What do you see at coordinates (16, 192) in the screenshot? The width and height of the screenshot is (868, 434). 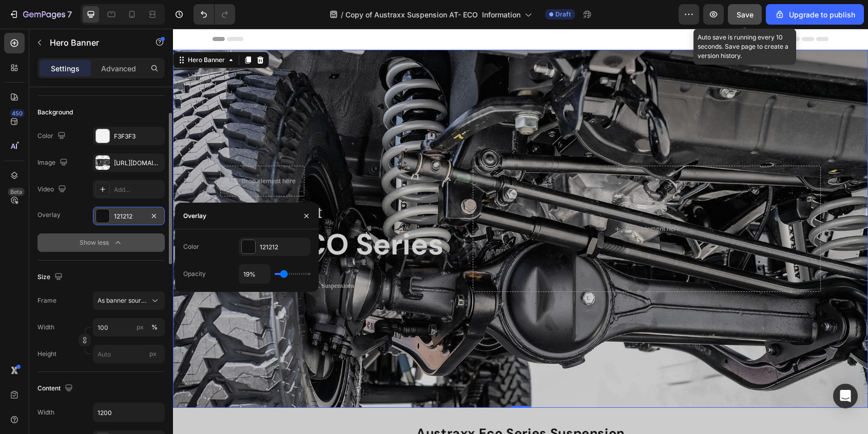 I see `div: Beta` at bounding box center [16, 192].